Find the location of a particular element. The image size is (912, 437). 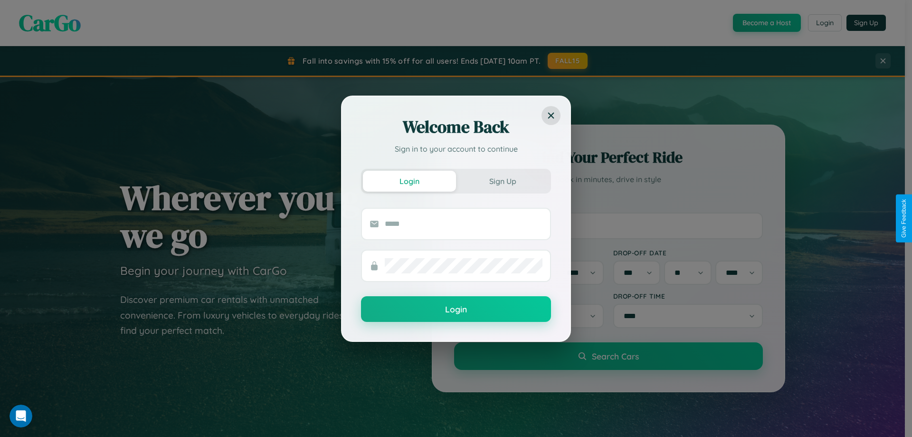

h2: Welcome Back is located at coordinates (456, 127).